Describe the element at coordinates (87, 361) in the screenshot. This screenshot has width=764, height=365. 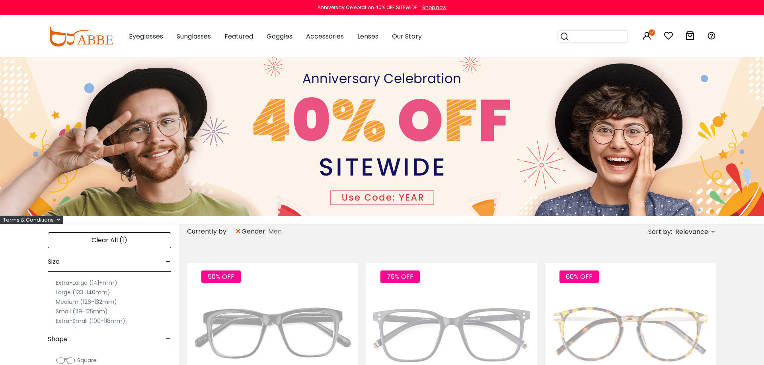
I see `span: Square` at that location.